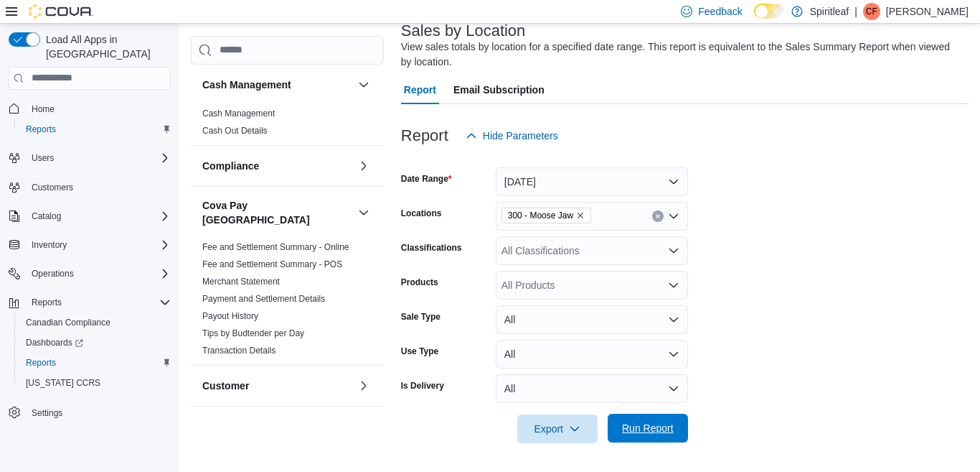 This screenshot has width=980, height=472. What do you see at coordinates (520, 136) in the screenshot?
I see `span: Hide Parameters` at bounding box center [520, 136].